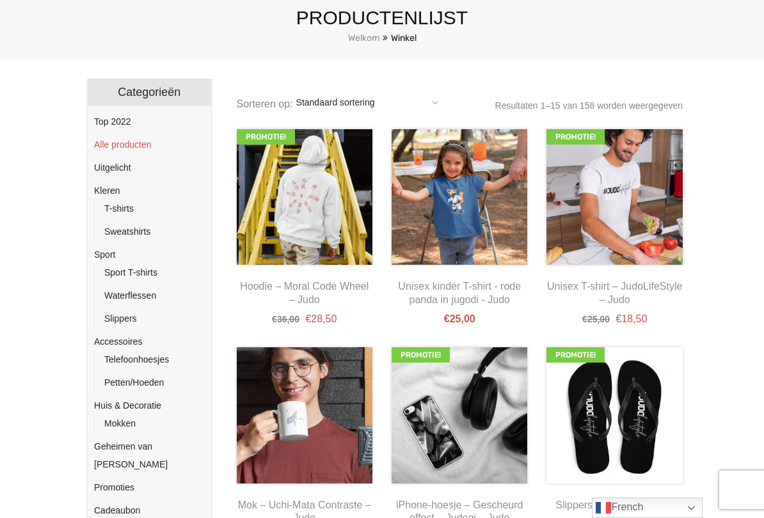 The height and width of the screenshot is (518, 764). I want to click on font: Promoties, so click(114, 487).